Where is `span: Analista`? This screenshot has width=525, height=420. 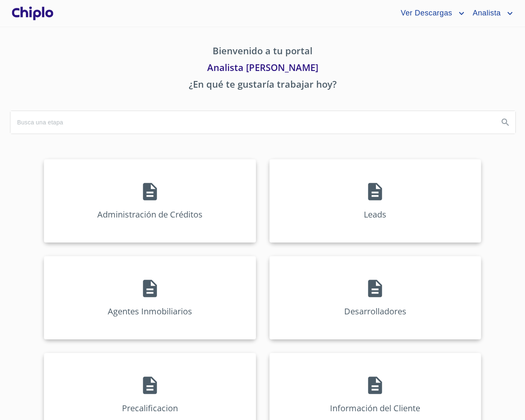
span: Analista is located at coordinates (486, 13).